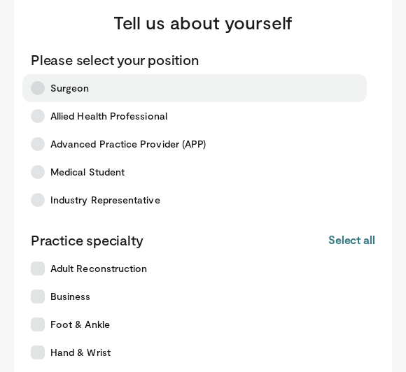  What do you see at coordinates (128, 144) in the screenshot?
I see `span: Advanced Practice Provider (APP)` at bounding box center [128, 144].